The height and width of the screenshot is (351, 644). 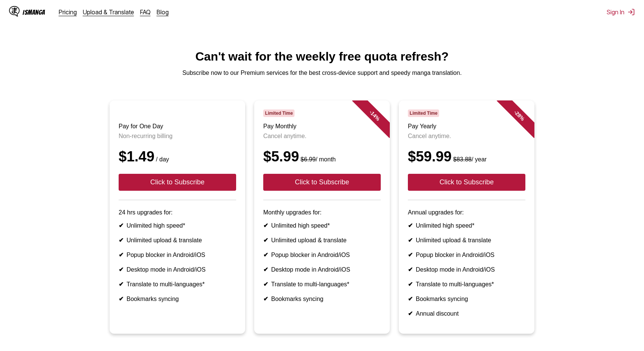 What do you see at coordinates (469, 159) in the screenshot?
I see `small: / year` at bounding box center [469, 159].